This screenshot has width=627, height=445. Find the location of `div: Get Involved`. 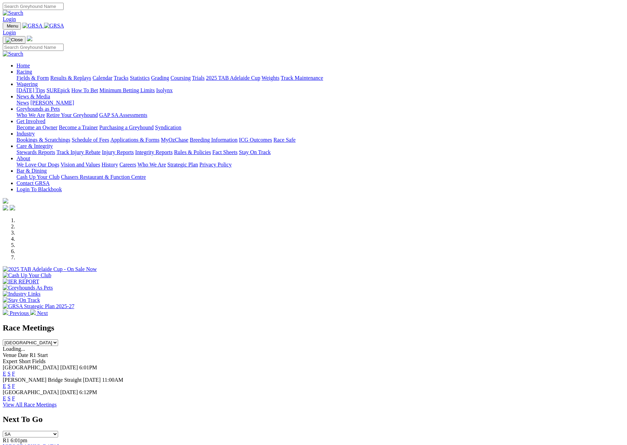

div: Get Involved is located at coordinates (321, 128).